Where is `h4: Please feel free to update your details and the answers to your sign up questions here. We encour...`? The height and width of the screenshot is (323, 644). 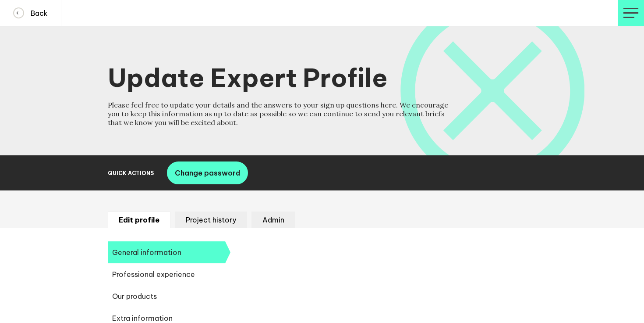
h4: Please feel free to update your details and the answers to your sign up questions here. We encour... is located at coordinates (278, 114).